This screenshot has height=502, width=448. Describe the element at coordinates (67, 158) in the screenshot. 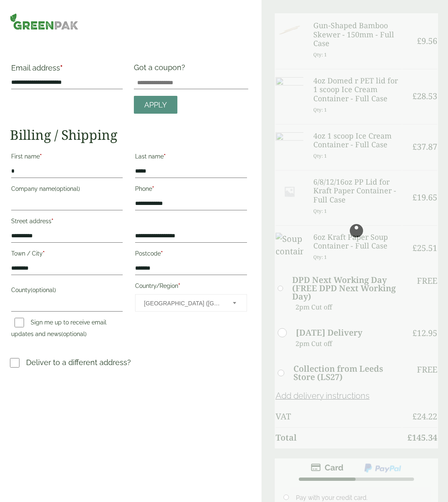

I see `label: First name` at that location.